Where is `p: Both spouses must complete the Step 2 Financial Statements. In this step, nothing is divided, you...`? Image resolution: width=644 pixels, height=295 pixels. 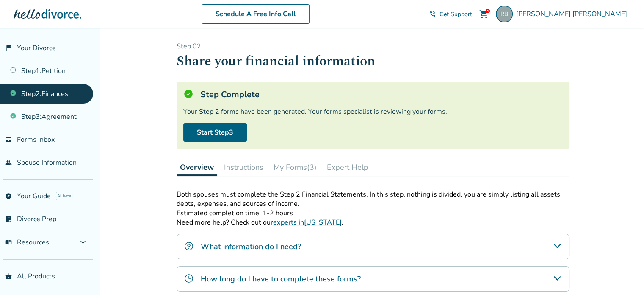
p: Both spouses must complete the Step 2 Financial Statements. In this step, nothing is divided, you... is located at coordinates (373, 199).